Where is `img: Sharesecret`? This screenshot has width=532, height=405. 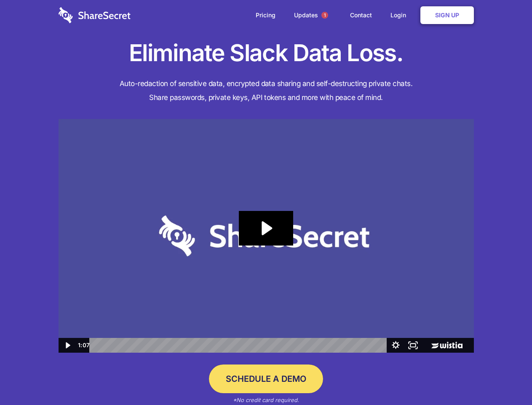
img: Sharesecret is located at coordinates (266, 236).